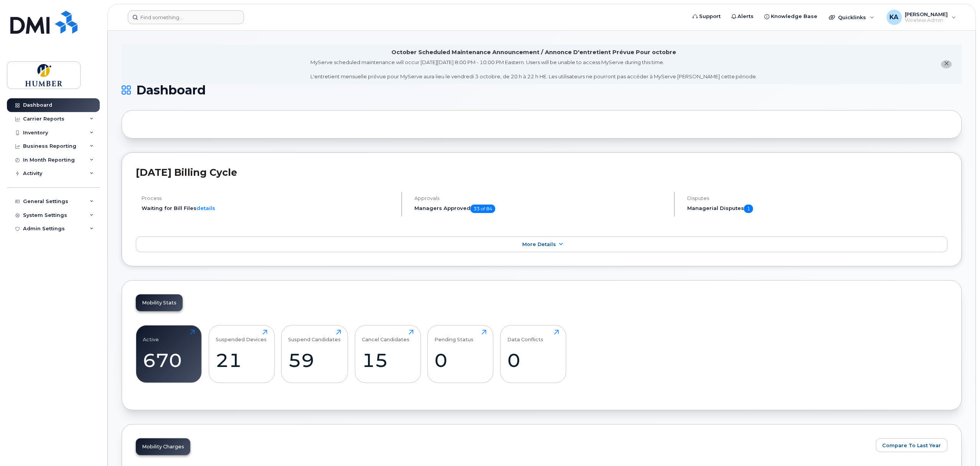  What do you see at coordinates (534, 52) in the screenshot?
I see `div: October Scheduled Maintenance Announcement / Annonce D'entretient Prévue Pour octobre` at bounding box center [534, 52].